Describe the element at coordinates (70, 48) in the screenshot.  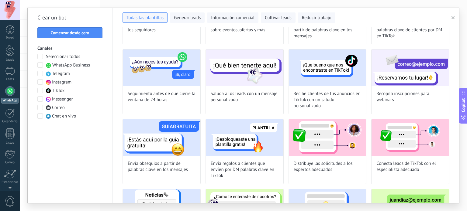
I see `h3: Canales` at that location.